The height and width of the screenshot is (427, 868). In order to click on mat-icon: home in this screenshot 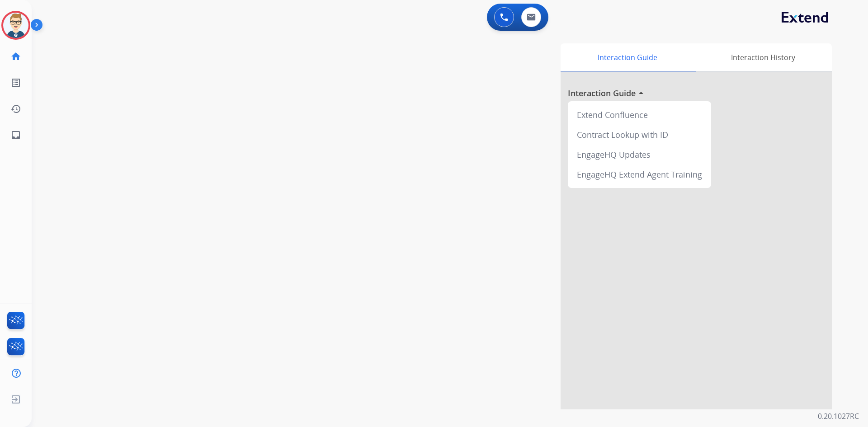, I will do `click(16, 57)`.